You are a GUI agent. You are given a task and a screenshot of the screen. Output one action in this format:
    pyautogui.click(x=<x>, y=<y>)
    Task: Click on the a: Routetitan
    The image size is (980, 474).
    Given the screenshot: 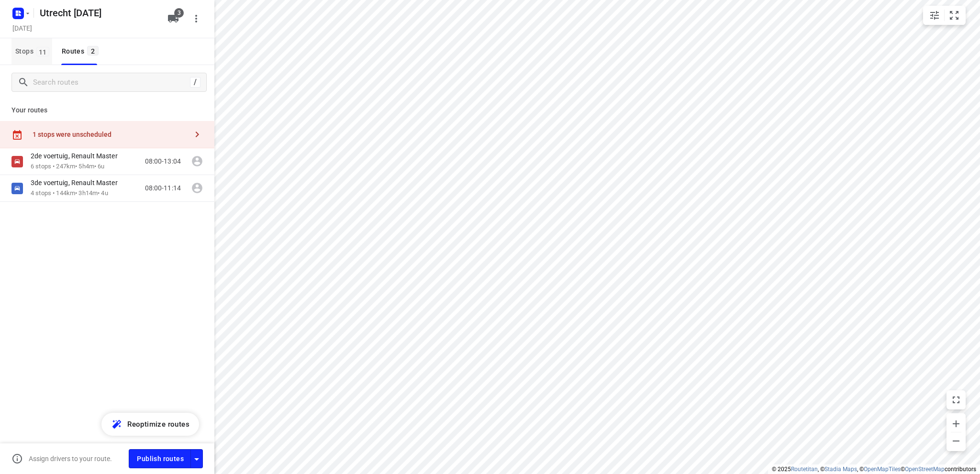 What is the action you would take?
    pyautogui.click(x=804, y=469)
    